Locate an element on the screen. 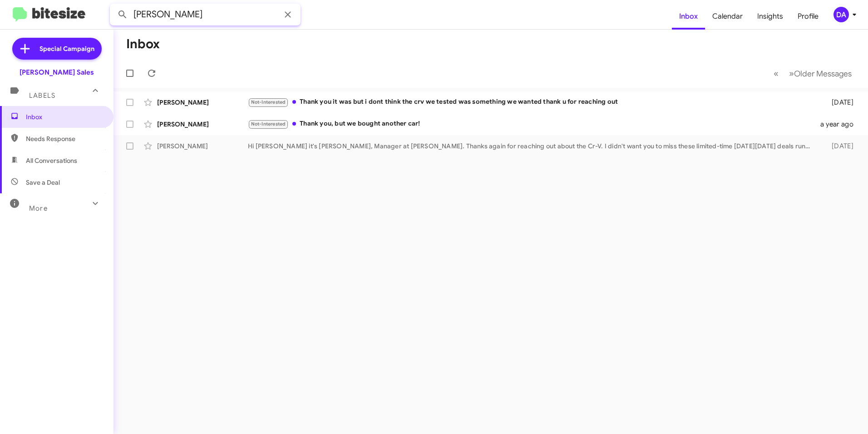 Image resolution: width=868 pixels, height=434 pixels. span: Special Campaign is located at coordinates (66, 49).